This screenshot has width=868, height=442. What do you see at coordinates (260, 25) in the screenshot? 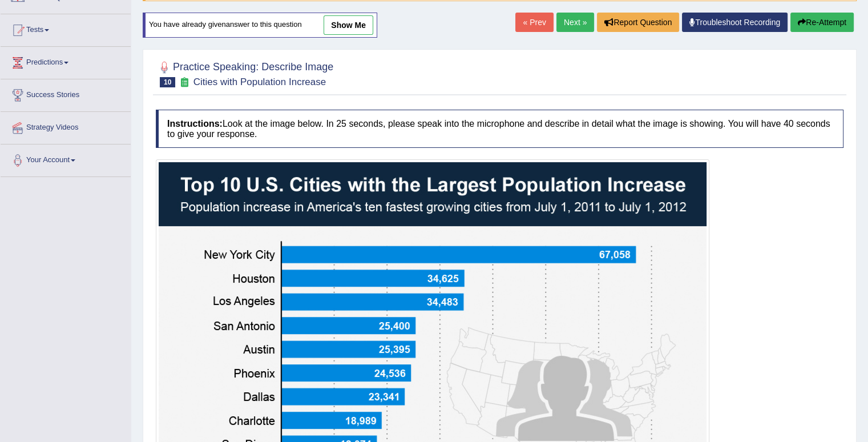
I see `div: You have already given answer to this question` at bounding box center [260, 25].